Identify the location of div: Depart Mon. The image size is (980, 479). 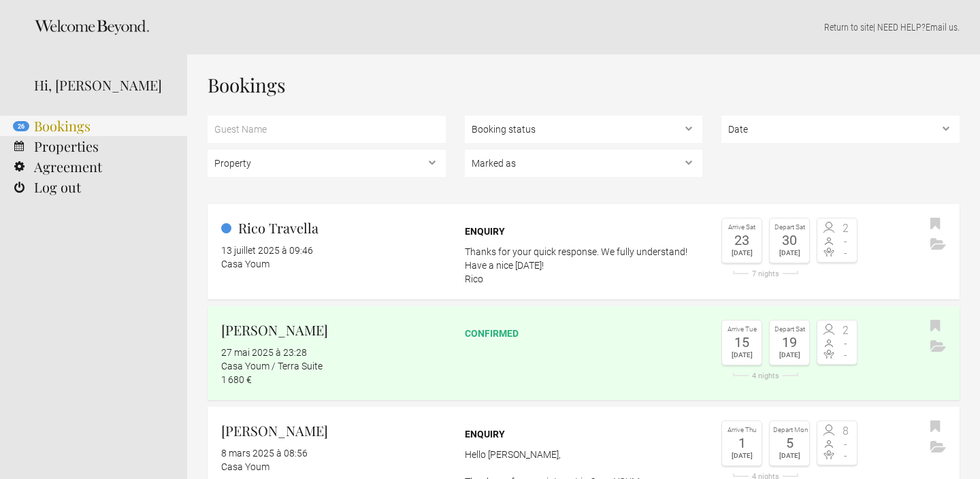
(789, 430).